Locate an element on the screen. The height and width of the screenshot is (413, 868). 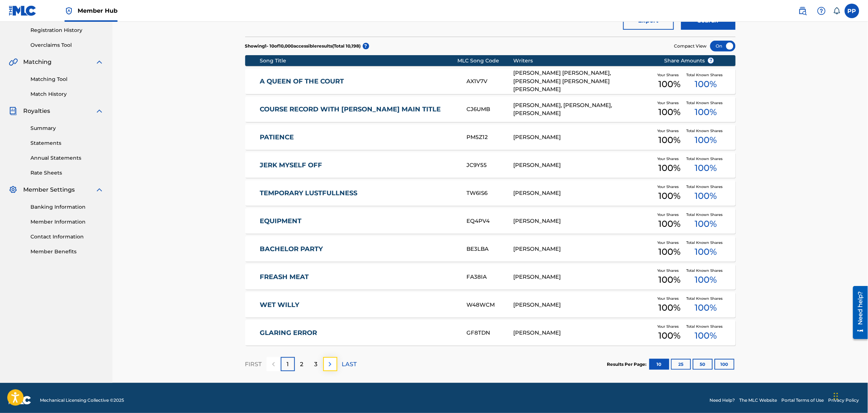
div: User Menu is located at coordinates (852, 11).